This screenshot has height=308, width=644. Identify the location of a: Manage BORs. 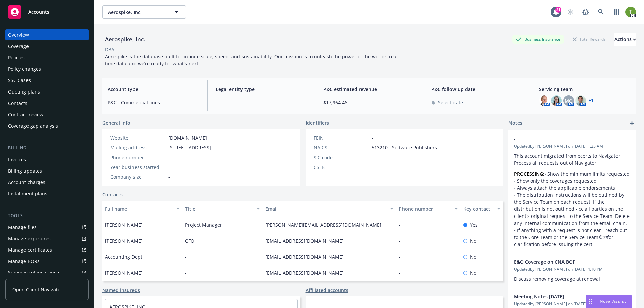
(47, 262).